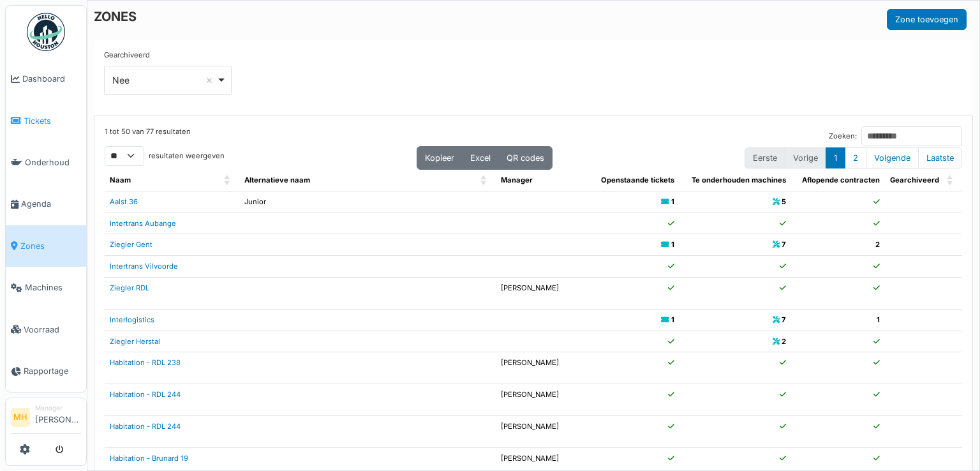  I want to click on a: Agenda, so click(46, 204).